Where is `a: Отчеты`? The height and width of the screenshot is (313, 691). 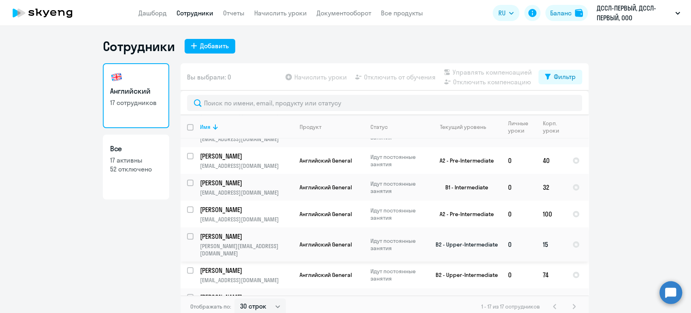 a: Отчеты is located at coordinates (234, 13).